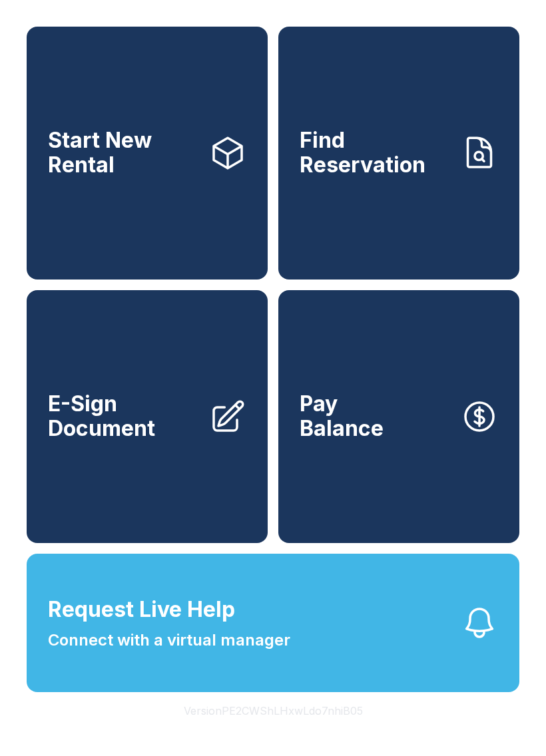  Describe the element at coordinates (341, 416) in the screenshot. I see `span: Pay Balance` at that location.